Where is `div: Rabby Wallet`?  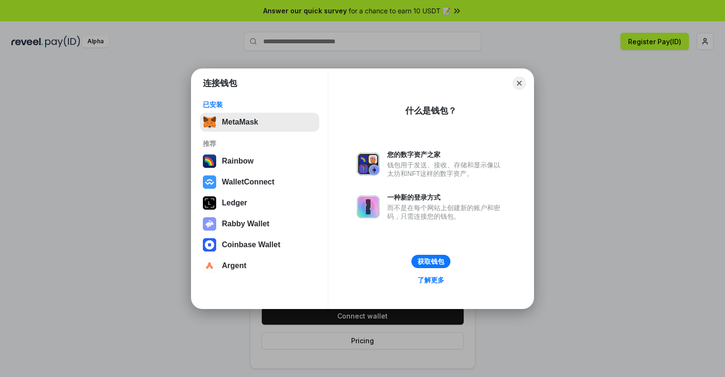
div: Rabby Wallet is located at coordinates (246, 224).